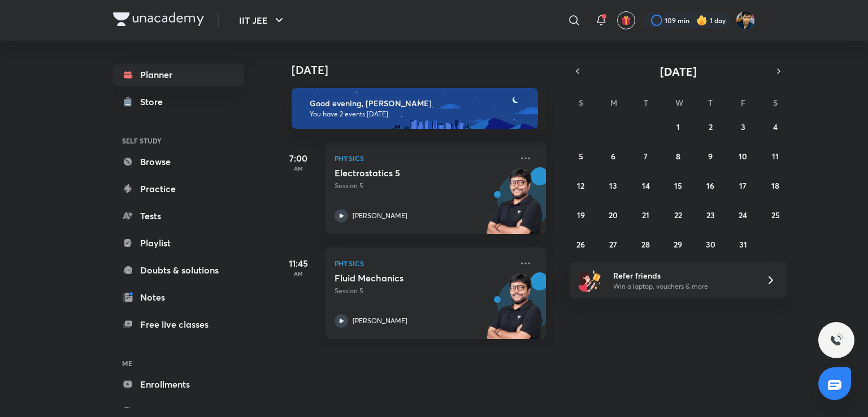 Image resolution: width=868 pixels, height=417 pixels. What do you see at coordinates (646, 185) in the screenshot?
I see `abbr: October 14, 2025` at bounding box center [646, 185].